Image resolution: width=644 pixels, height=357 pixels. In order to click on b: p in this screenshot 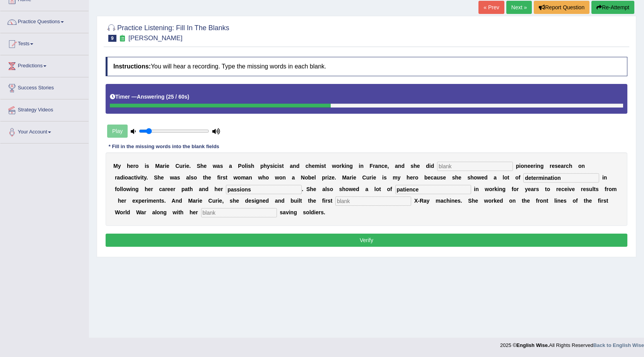, I will do `click(183, 190)`.